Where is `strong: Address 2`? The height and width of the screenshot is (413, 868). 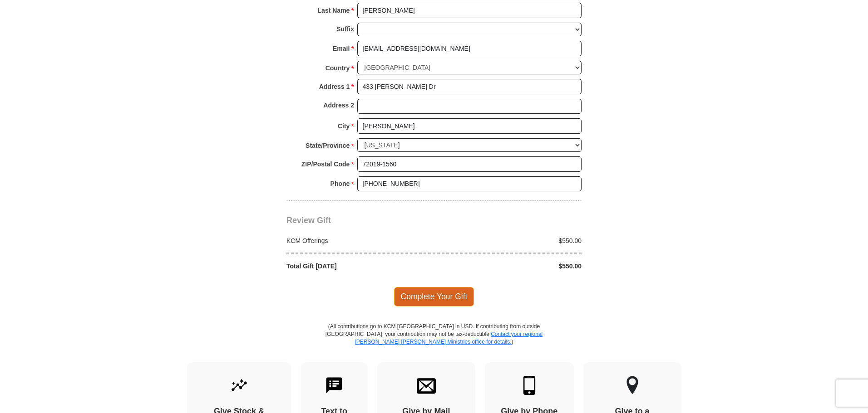 strong: Address 2 is located at coordinates (339, 105).